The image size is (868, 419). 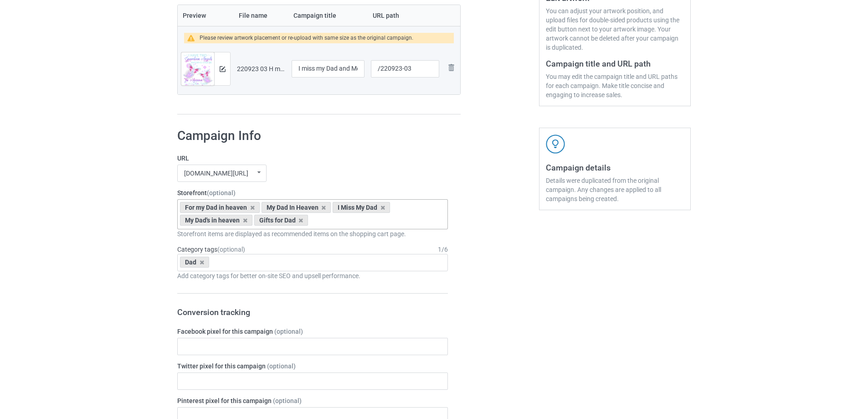 I want to click on div: Add category tags for better on-site SEO and upsell performance., so click(x=313, y=275).